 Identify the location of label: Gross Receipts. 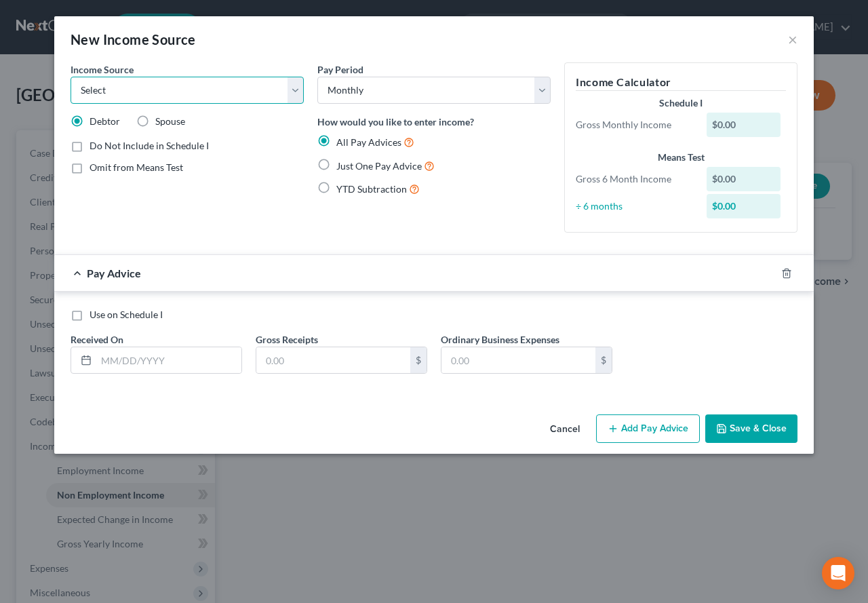
(287, 339).